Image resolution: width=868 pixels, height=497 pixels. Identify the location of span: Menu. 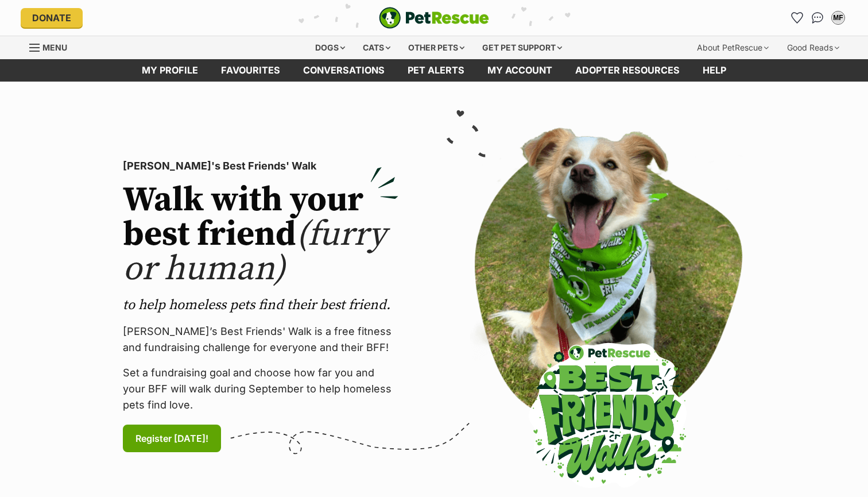
(54, 47).